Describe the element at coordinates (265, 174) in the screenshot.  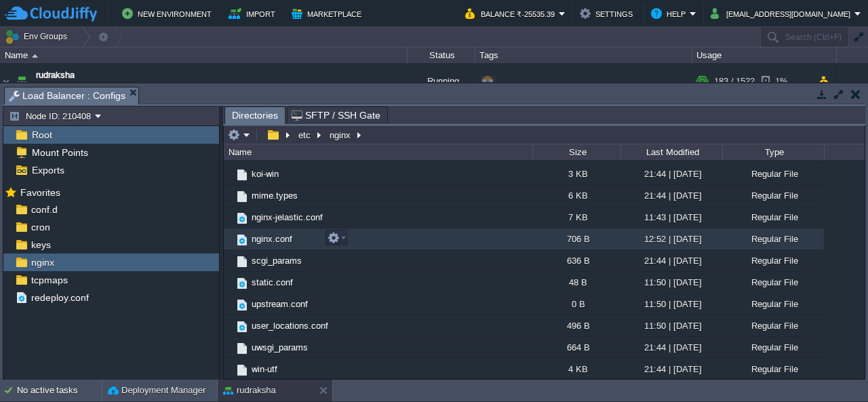
I see `a: koi-win` at that location.